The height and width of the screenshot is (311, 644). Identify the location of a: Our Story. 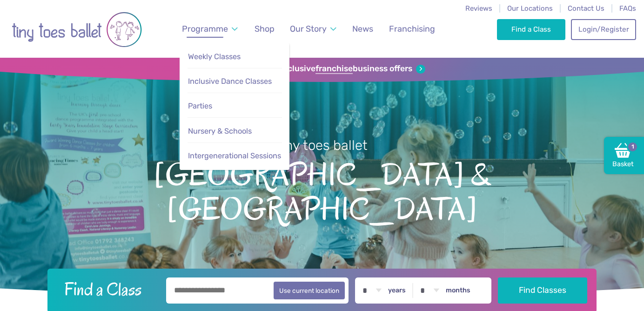
(313, 29).